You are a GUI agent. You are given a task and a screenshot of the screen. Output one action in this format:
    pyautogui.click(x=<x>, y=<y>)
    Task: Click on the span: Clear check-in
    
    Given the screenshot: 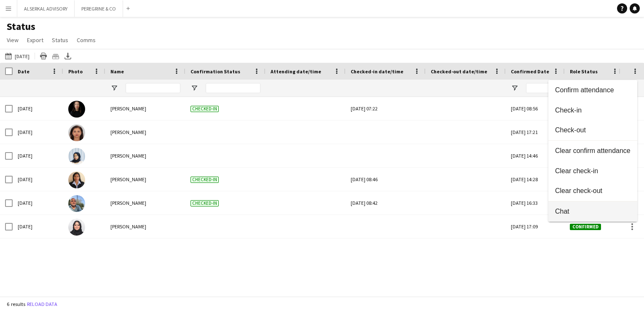 What is the action you would take?
    pyautogui.click(x=592, y=171)
    